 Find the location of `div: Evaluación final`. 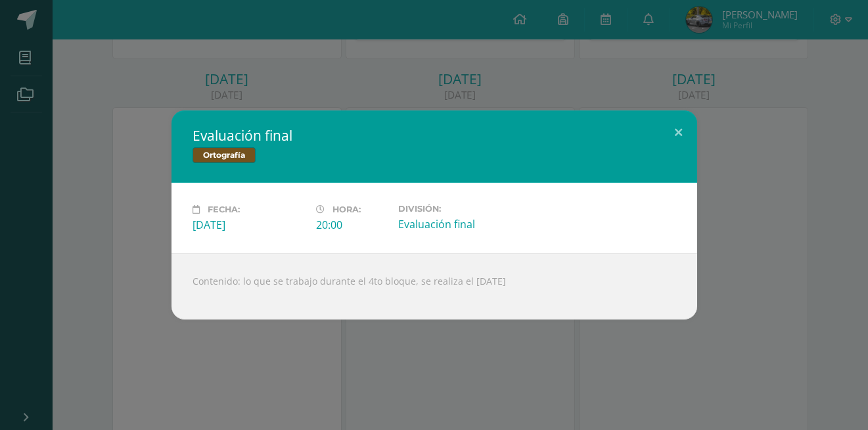

div: Evaluación final is located at coordinates (454, 224).